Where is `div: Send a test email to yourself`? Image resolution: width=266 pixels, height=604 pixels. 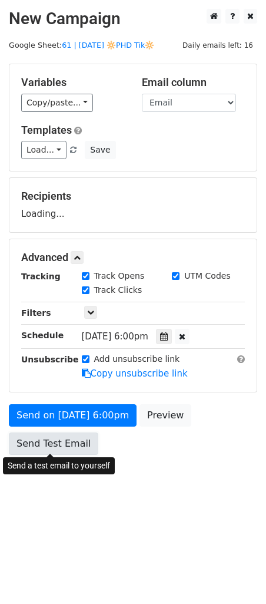
div: Send a test email to yourself is located at coordinates (59, 466).